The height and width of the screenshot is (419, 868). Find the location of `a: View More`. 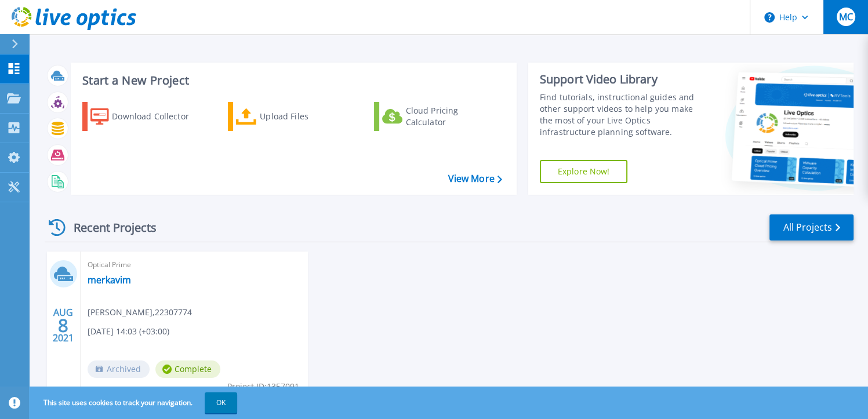

a: View More is located at coordinates (474, 179).